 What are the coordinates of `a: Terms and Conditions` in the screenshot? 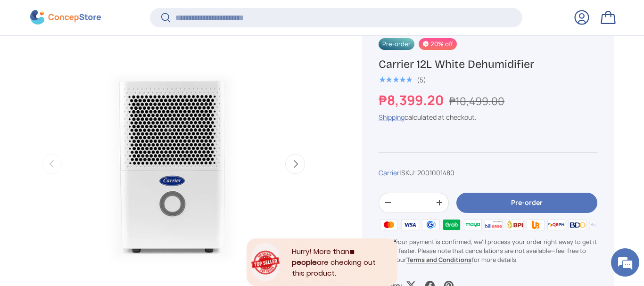 It's located at (439, 259).